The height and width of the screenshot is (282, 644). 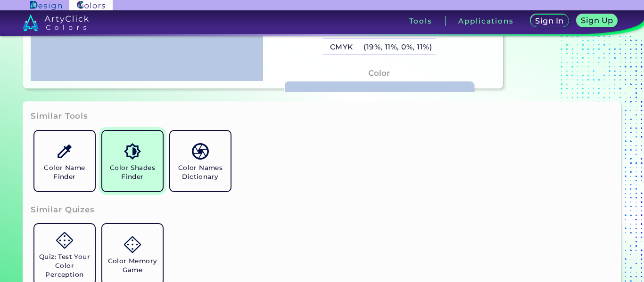 What do you see at coordinates (56, 23) in the screenshot?
I see `img: logo_artyclick_colors_white.svg` at bounding box center [56, 23].